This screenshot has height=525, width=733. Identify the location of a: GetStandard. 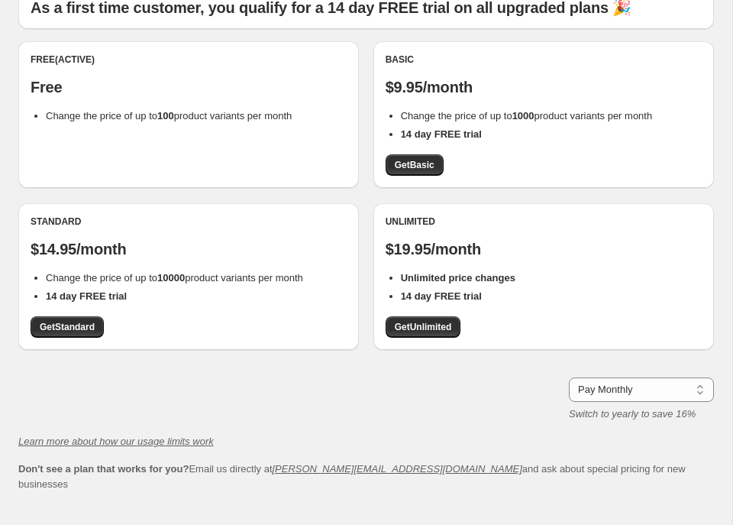
(67, 327).